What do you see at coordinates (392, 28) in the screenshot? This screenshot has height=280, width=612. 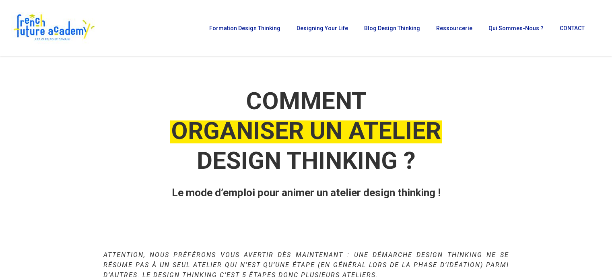 I see `span: Blog Design Thinking` at bounding box center [392, 28].